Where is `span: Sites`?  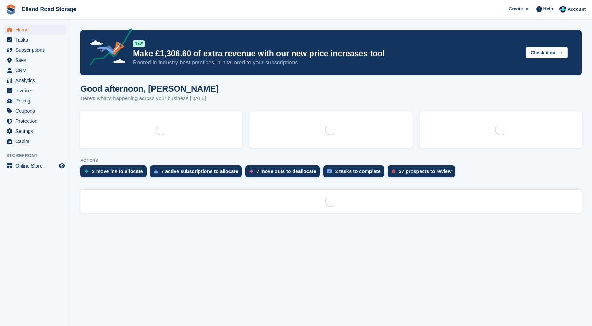 span: Sites is located at coordinates (36, 60).